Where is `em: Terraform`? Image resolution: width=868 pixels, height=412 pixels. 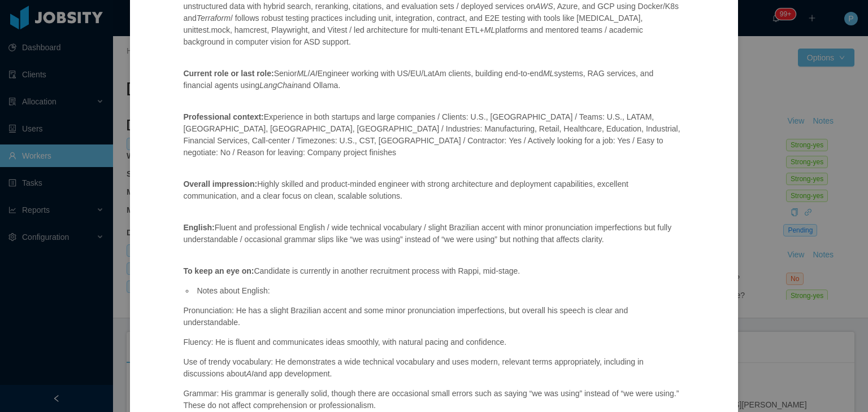 em: Terraform is located at coordinates (214, 18).